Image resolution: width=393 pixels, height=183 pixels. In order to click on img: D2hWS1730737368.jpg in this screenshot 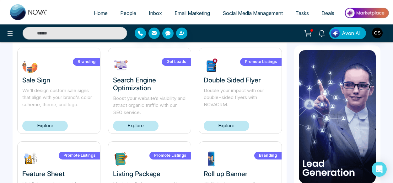, I will do `click(30, 159)`.